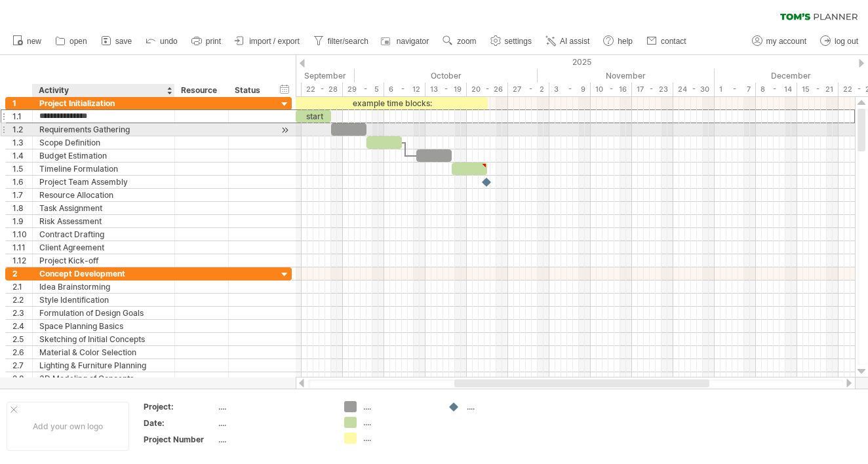 The height and width of the screenshot is (464, 868). What do you see at coordinates (23, 326) in the screenshot?
I see `div: 2.4` at bounding box center [23, 326].